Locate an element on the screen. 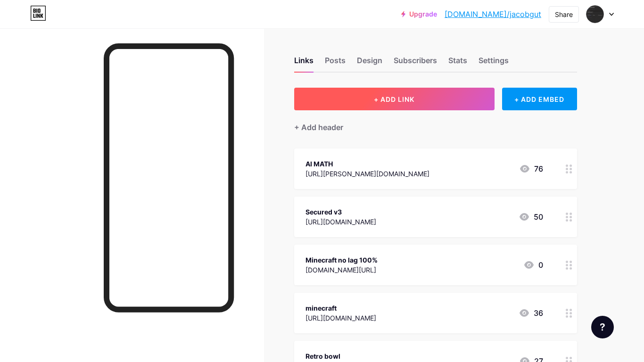 The width and height of the screenshot is (644, 362). div: 76 is located at coordinates (531, 169).